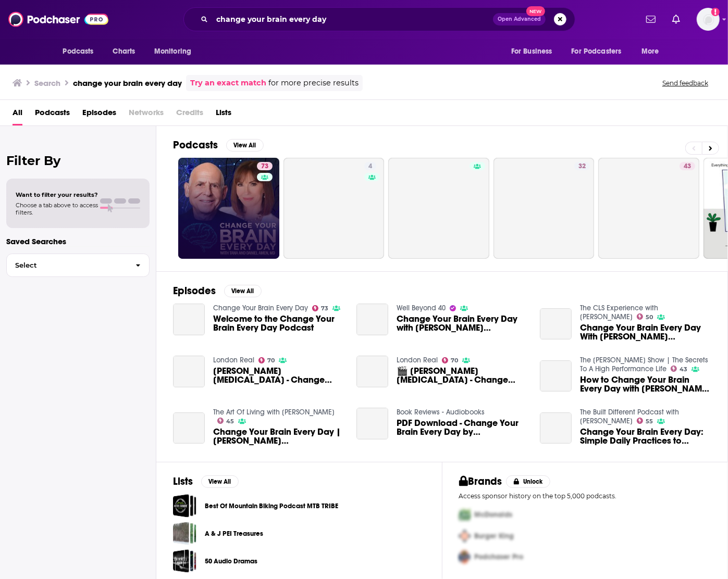  What do you see at coordinates (196, 145) in the screenshot?
I see `h2: Podcasts` at bounding box center [196, 145].